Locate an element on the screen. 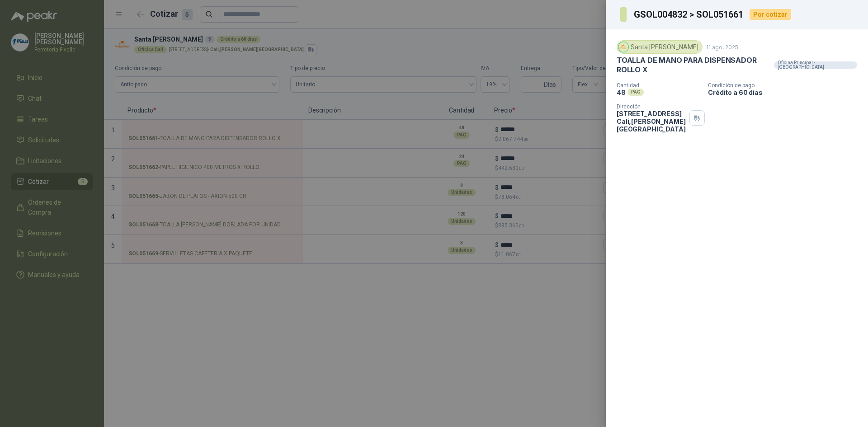 This screenshot has width=868, height=427. p: Cantidad is located at coordinates (659, 85).